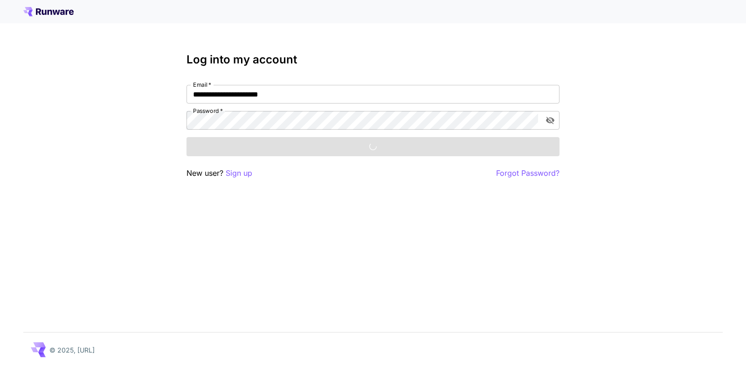 Image resolution: width=746 pixels, height=367 pixels. Describe the element at coordinates (219, 173) in the screenshot. I see `p: New user?` at that location.